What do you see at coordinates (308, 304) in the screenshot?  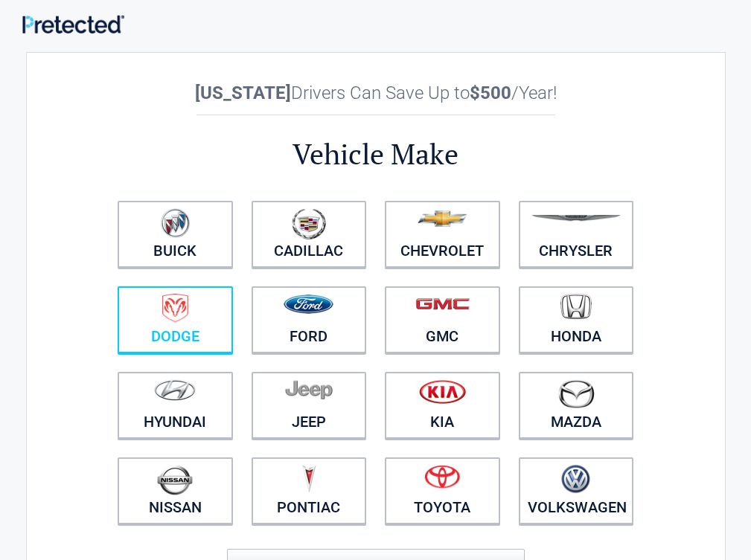 I see `img: ford` at bounding box center [308, 304].